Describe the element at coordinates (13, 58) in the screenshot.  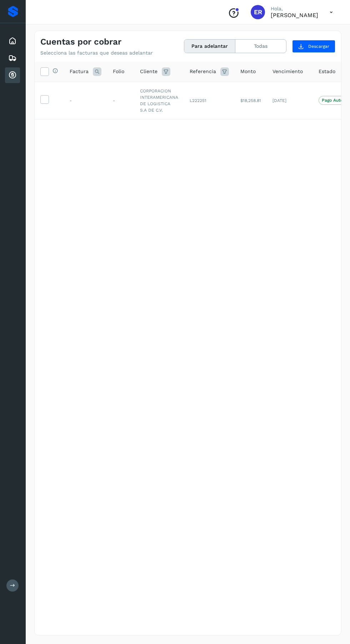
I see `div: Embarques` at that location.